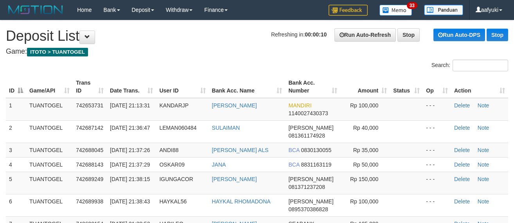 Image resolution: width=514 pixels, height=223 pixels. What do you see at coordinates (176, 179) in the screenshot?
I see `span: IGUNGACOR` at bounding box center [176, 179].